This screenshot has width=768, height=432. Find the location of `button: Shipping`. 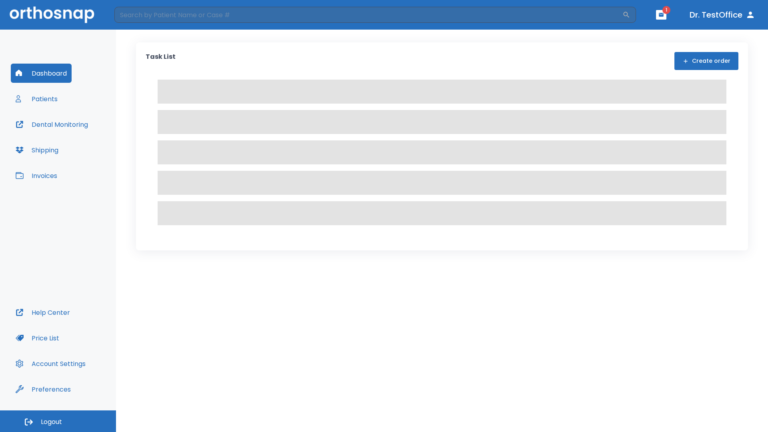

button: Shipping is located at coordinates (37, 150).